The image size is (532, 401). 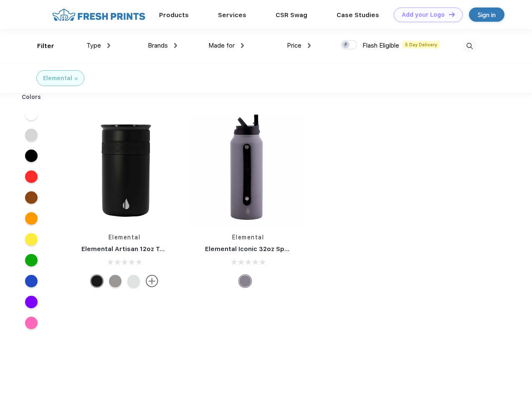 What do you see at coordinates (487, 14) in the screenshot?
I see `a: Sign in` at bounding box center [487, 14].